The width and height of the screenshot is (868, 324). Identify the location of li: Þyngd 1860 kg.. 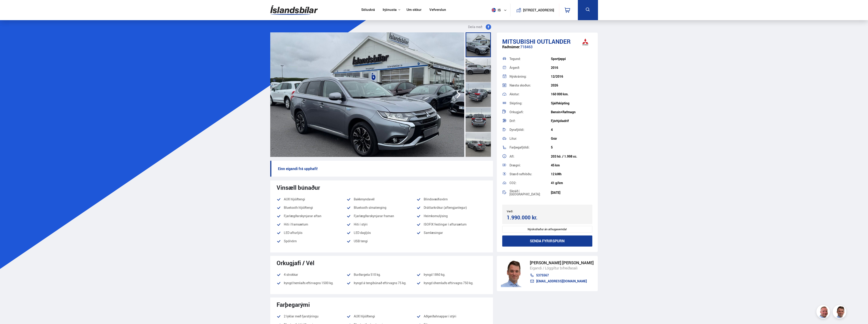
(451, 275).